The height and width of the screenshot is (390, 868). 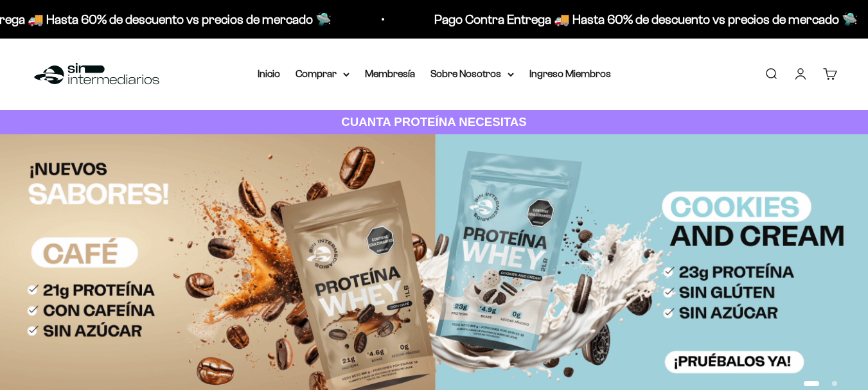 I want to click on summary: Sobre Nosotros, so click(x=472, y=74).